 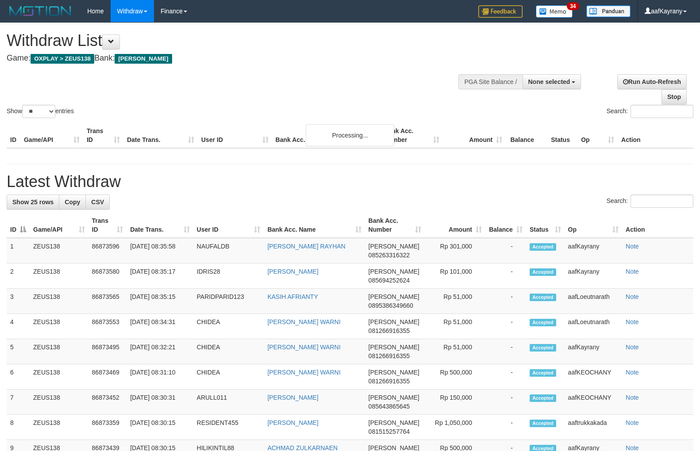 I want to click on td: 86873596, so click(x=108, y=251).